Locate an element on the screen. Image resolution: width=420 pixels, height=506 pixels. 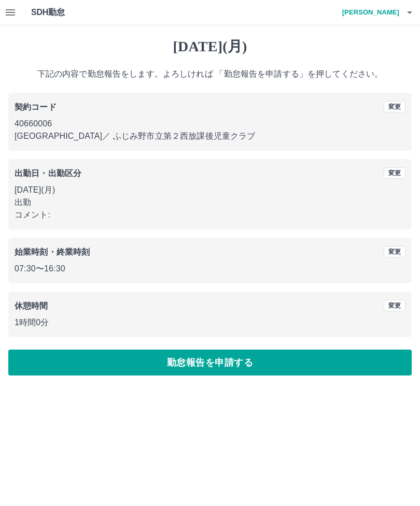
b: 始業時刻・終業時刻 is located at coordinates (52, 252).